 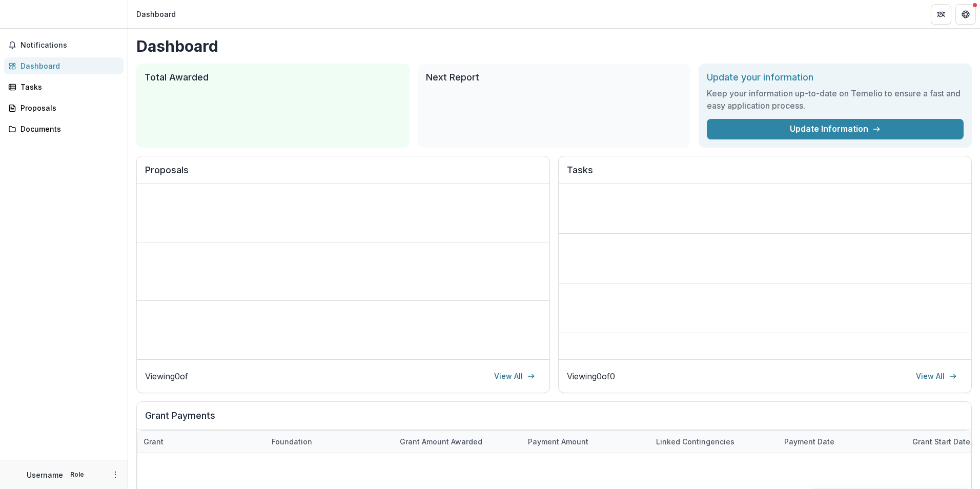 What do you see at coordinates (156, 14) in the screenshot?
I see `nav: breadcrumb` at bounding box center [156, 14].